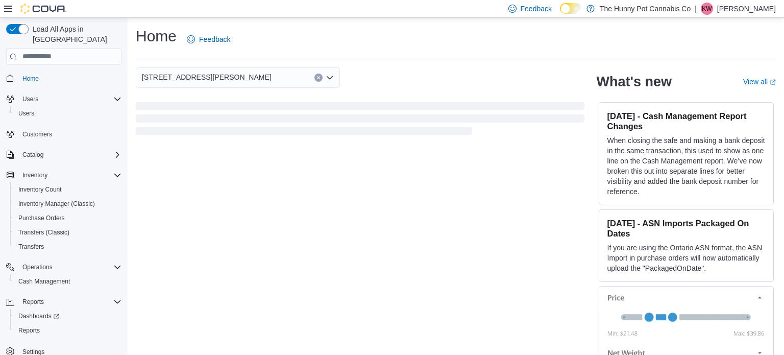  What do you see at coordinates (68, 232) in the screenshot?
I see `button: Transfers (Classic)` at bounding box center [68, 232].